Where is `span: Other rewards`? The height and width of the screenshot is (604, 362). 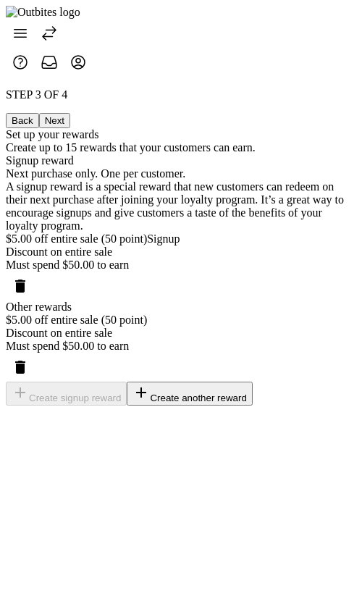 span: Other rewards is located at coordinates (38, 306).